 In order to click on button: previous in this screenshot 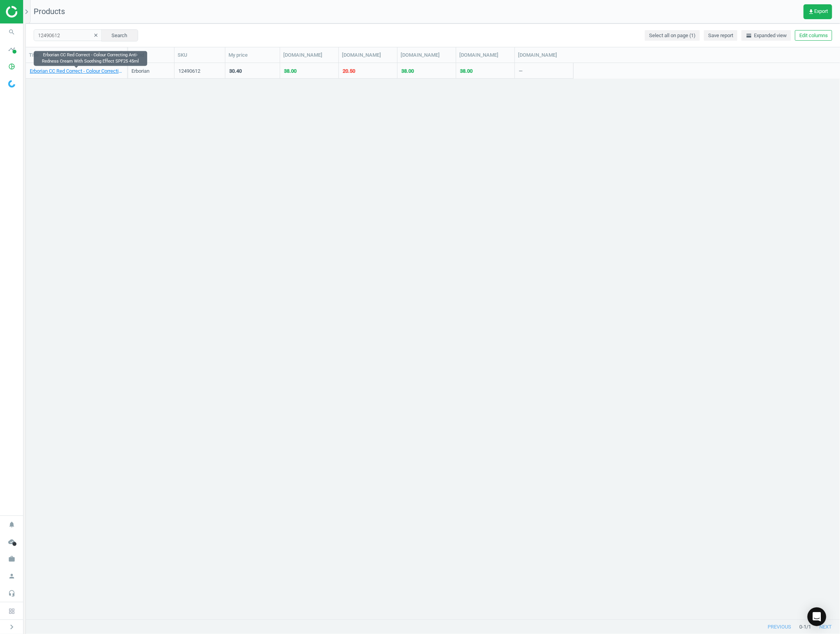, I will do `click(779, 627)`.